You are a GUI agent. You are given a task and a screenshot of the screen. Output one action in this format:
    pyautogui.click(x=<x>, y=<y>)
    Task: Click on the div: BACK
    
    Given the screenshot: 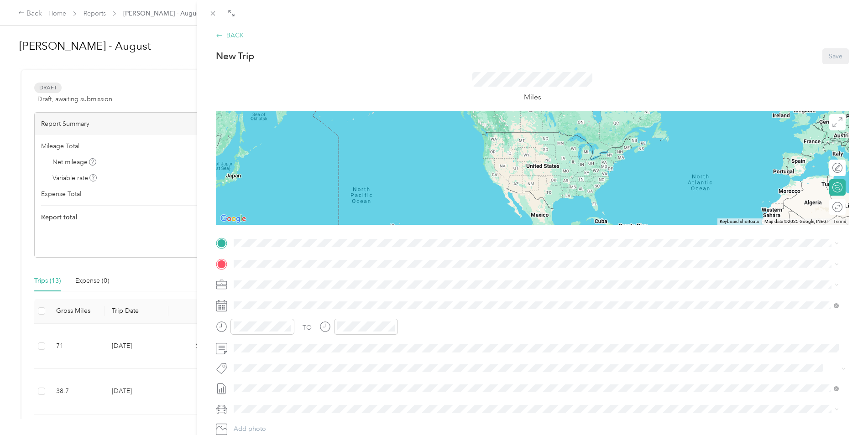 What is the action you would take?
    pyautogui.click(x=229, y=35)
    